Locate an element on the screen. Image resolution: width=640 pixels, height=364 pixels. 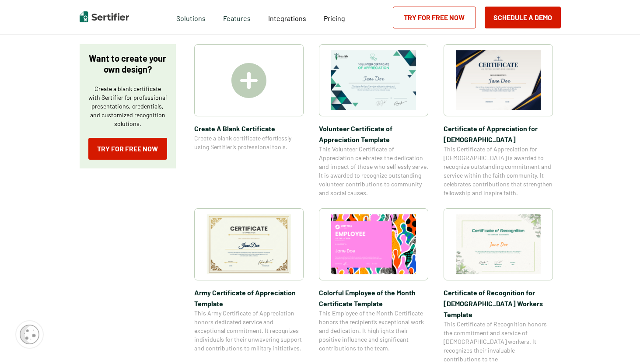
img: Cookie Popup Icon is located at coordinates (29, 334).